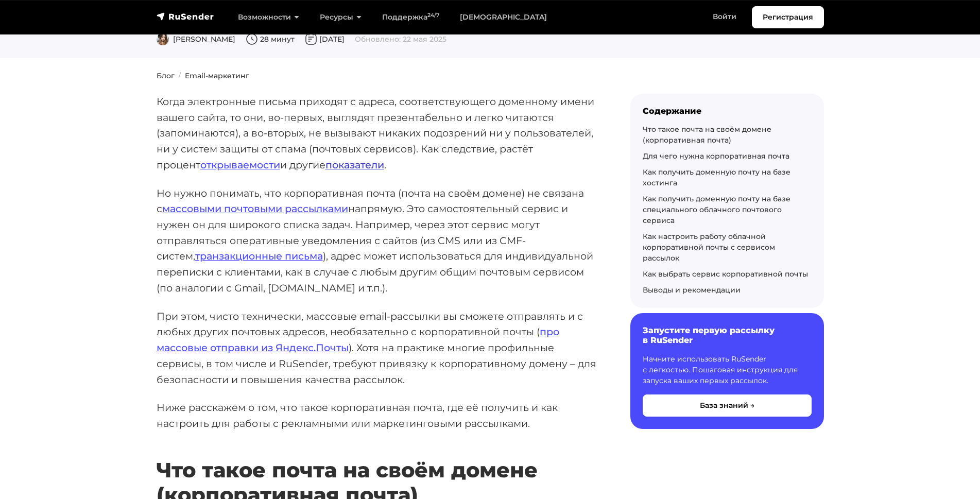 The image size is (980, 499). Describe the element at coordinates (716, 177) in the screenshot. I see `a: Как получить доменную почту на базе хостинга` at that location.